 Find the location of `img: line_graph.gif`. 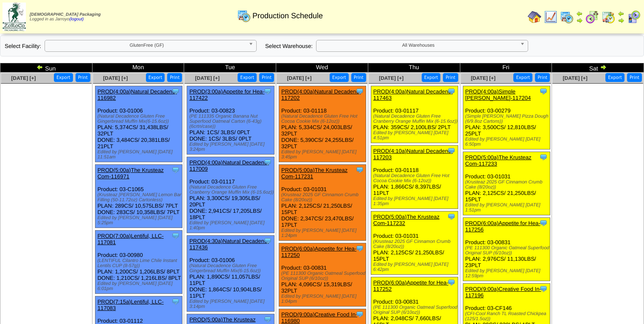

img: line_graph.gif is located at coordinates (551, 17).